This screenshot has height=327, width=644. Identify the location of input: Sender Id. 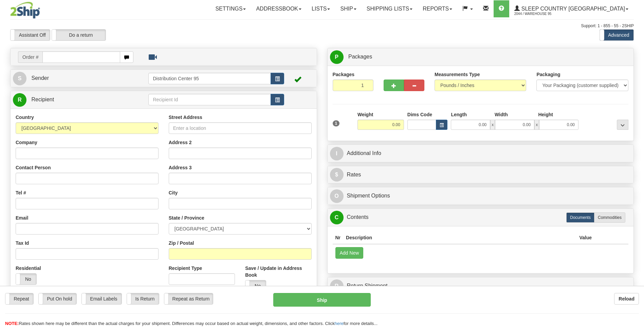
(209, 78).